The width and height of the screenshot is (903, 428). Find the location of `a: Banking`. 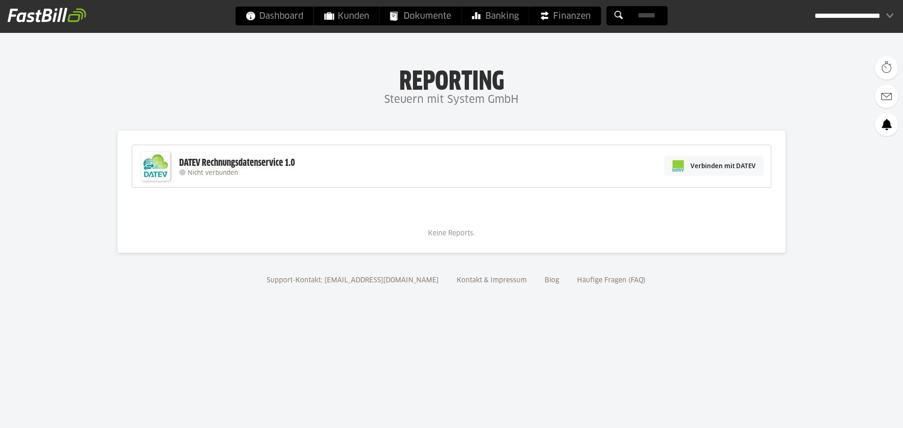

a: Banking is located at coordinates (495, 16).